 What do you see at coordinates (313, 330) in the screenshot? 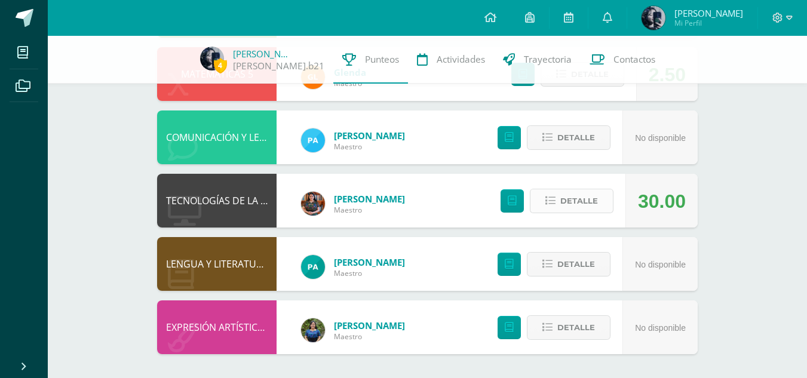
I see `img: 36627948da5af62e6e4d36ba7d792ec8.png` at bounding box center [313, 330].